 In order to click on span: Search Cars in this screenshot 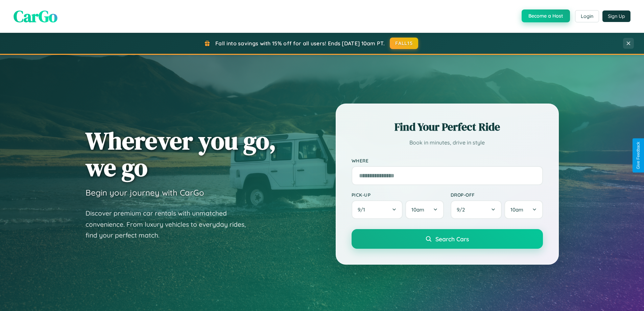, I will do `click(452, 239)`.